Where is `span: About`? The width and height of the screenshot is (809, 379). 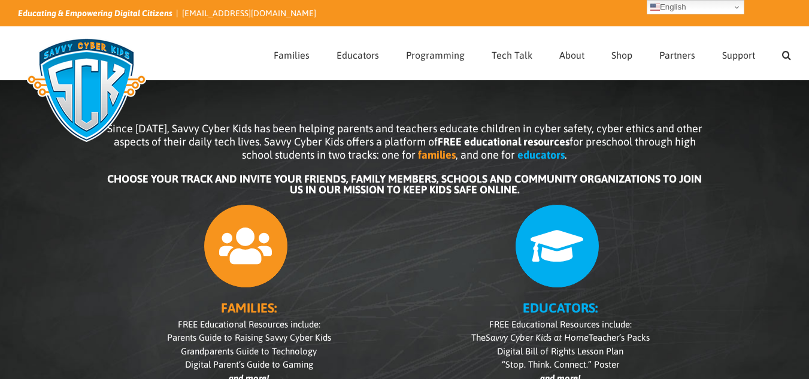 span: About is located at coordinates (572, 55).